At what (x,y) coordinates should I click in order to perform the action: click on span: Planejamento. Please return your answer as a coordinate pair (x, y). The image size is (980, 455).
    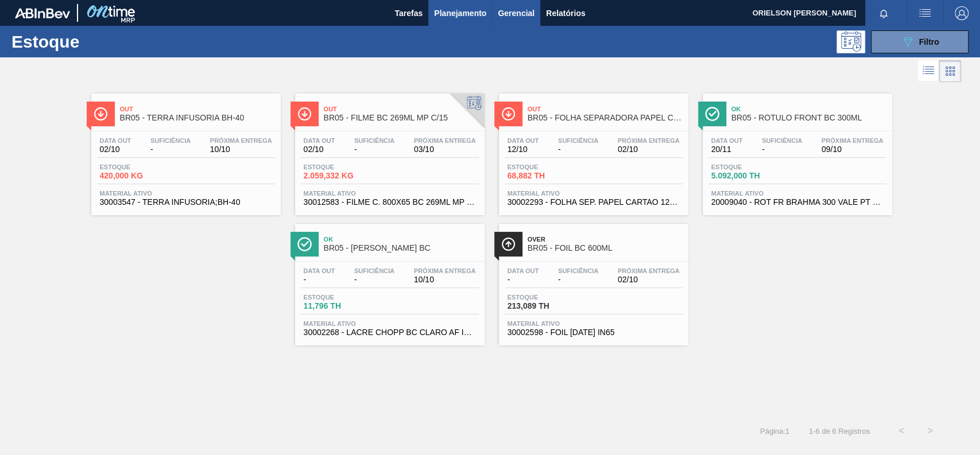
    Looking at the image, I should click on (460, 13).